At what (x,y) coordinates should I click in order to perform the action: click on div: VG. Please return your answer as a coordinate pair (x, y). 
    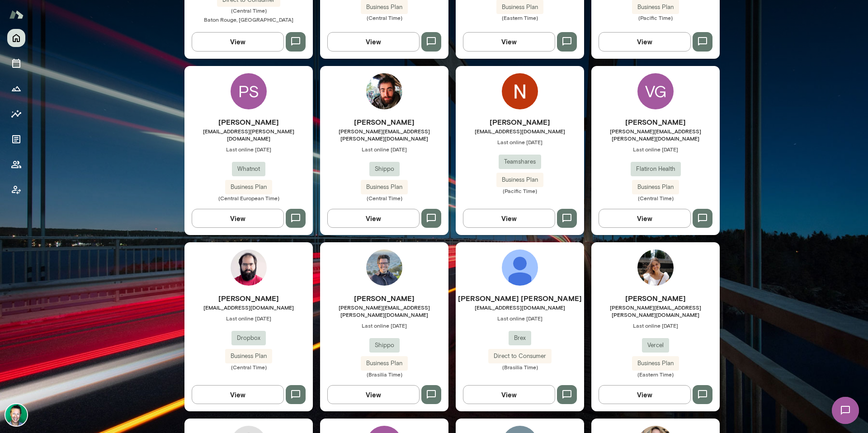
    Looking at the image, I should click on (655, 91).